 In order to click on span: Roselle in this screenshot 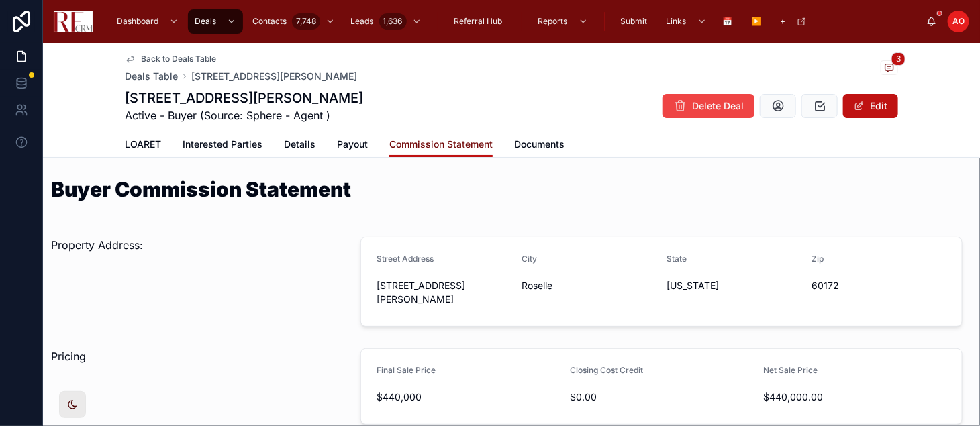, I will do `click(589, 286)`.